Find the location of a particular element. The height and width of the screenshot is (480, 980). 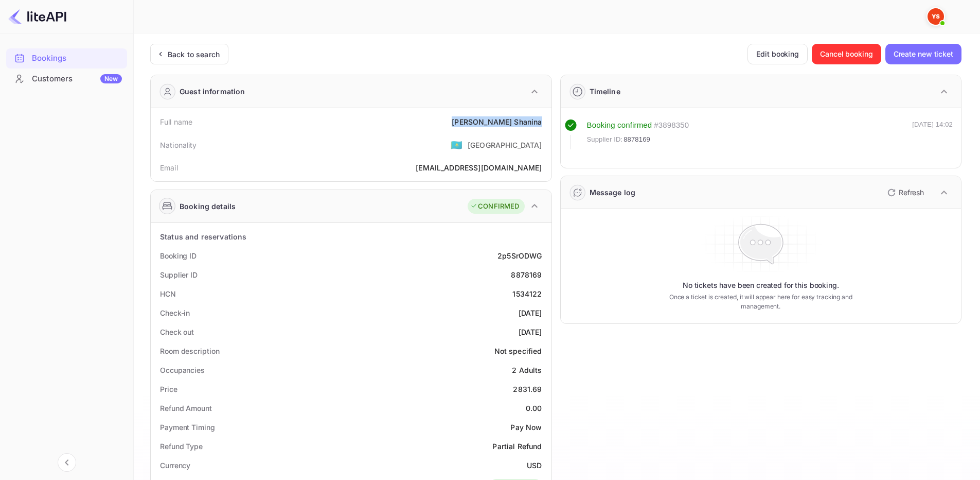

div: Booking details is located at coordinates (207, 206).